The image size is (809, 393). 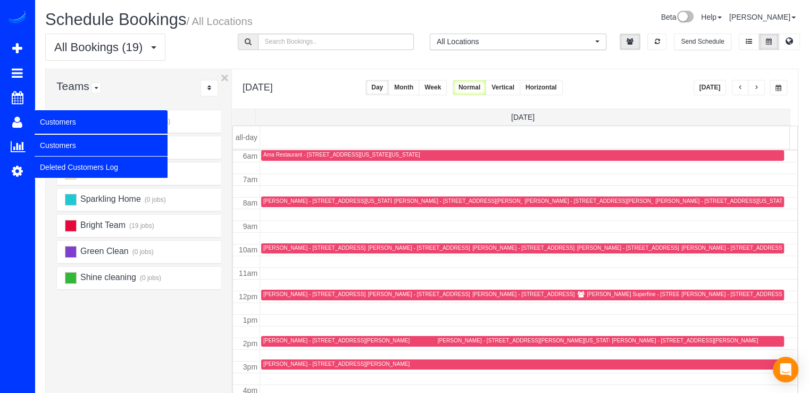 I want to click on span: all-day, so click(x=246, y=137).